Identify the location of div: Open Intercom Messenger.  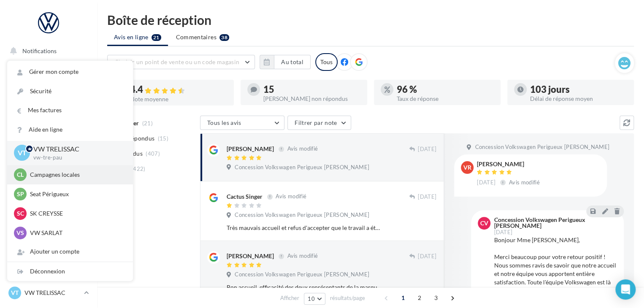
(625, 290).